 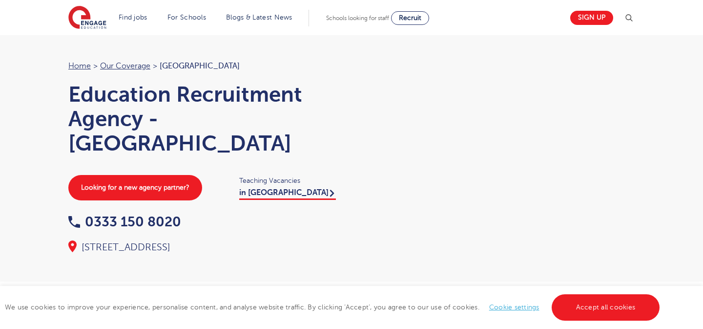 I want to click on a: Accept all cookies, so click(x=606, y=307).